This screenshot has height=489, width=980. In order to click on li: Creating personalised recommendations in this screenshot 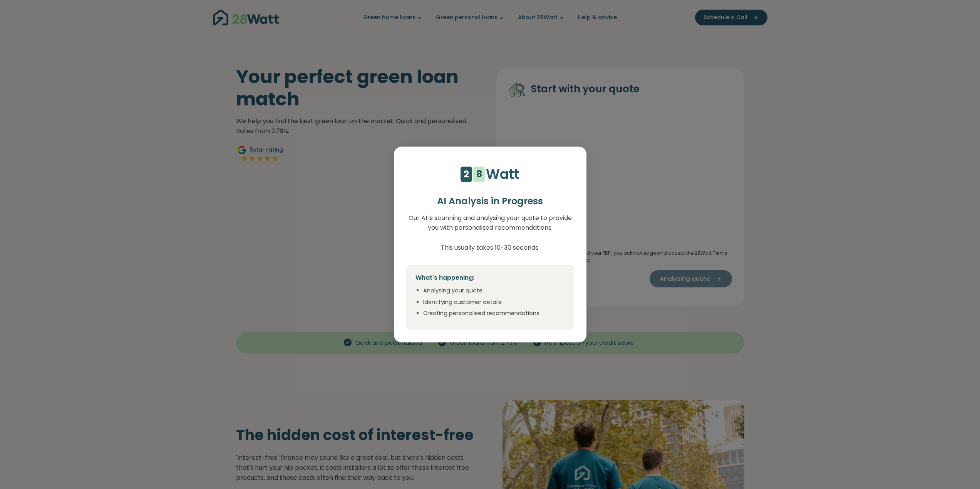, I will do `click(494, 314)`.